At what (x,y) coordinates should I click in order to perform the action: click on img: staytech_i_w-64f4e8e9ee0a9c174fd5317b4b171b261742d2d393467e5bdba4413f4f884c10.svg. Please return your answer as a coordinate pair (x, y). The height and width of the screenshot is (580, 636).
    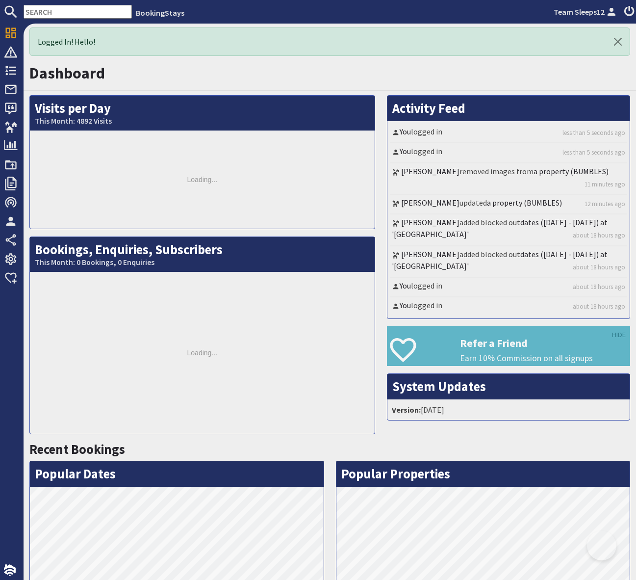
    Looking at the image, I should click on (10, 570).